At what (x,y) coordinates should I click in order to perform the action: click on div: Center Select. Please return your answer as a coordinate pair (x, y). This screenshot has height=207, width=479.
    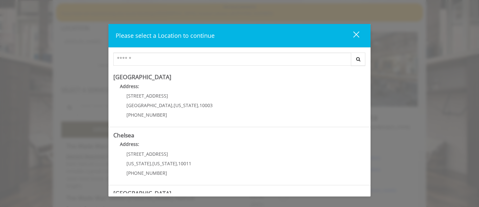
    Looking at the image, I should click on (240, 61).